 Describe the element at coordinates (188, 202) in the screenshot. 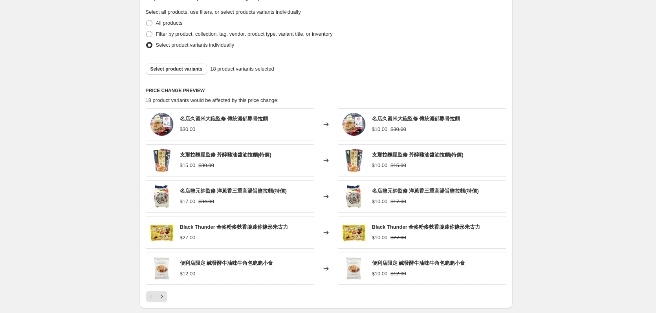

I see `div: $17.00` at that location.